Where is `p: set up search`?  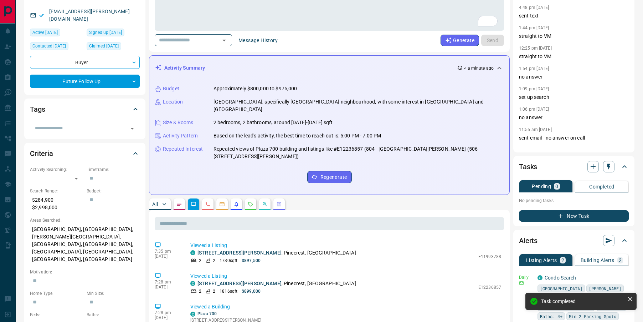
p: set up search is located at coordinates (574, 97).